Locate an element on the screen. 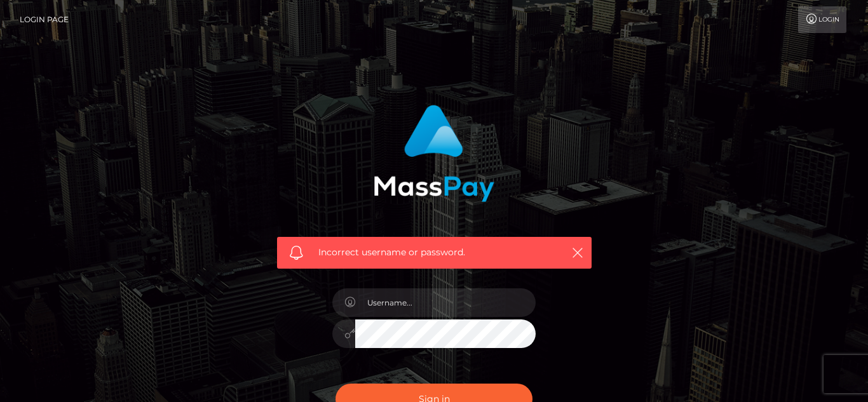 This screenshot has width=868, height=402. a: Login is located at coordinates (822, 20).